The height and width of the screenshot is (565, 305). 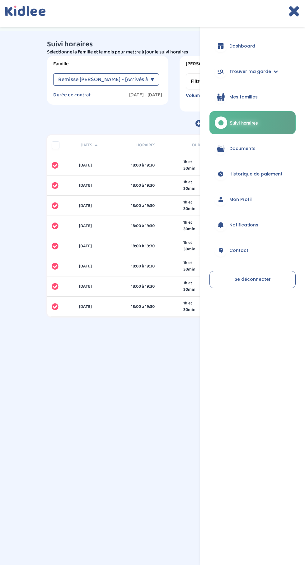 What do you see at coordinates (108, 64) in the screenshot?
I see `label: Famille` at bounding box center [108, 64].